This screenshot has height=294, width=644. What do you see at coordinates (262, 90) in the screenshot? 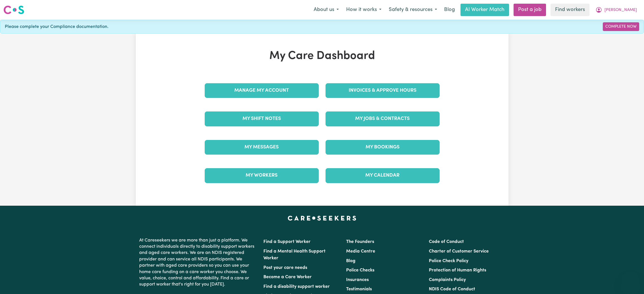
I see `a: Manage My Account` at bounding box center [262, 90].